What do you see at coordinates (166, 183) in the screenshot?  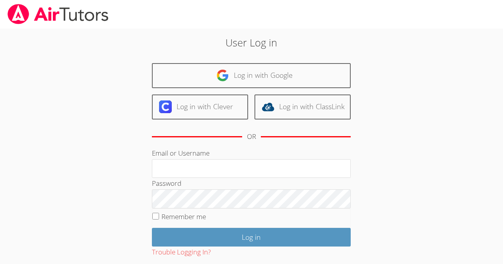 I see `label: Password` at bounding box center [166, 183].